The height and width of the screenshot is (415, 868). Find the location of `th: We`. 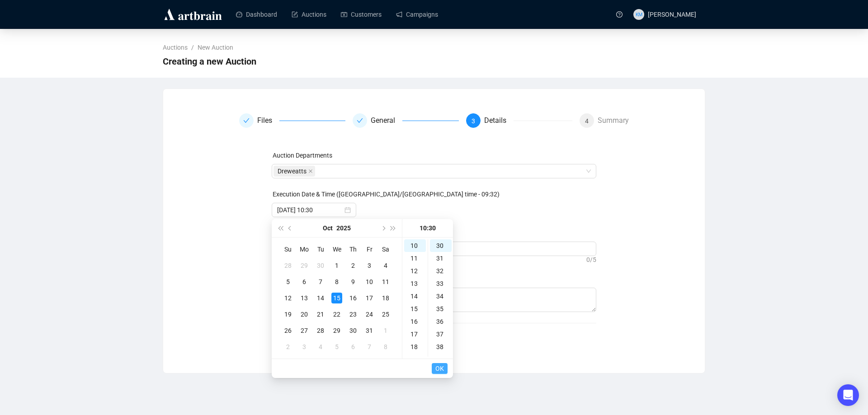

th: We is located at coordinates (336, 250).